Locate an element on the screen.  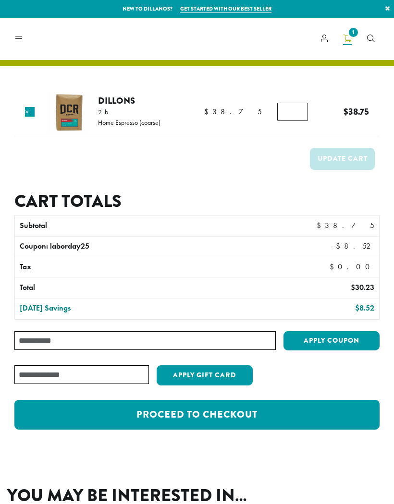
a: Dillons is located at coordinates (116, 100).